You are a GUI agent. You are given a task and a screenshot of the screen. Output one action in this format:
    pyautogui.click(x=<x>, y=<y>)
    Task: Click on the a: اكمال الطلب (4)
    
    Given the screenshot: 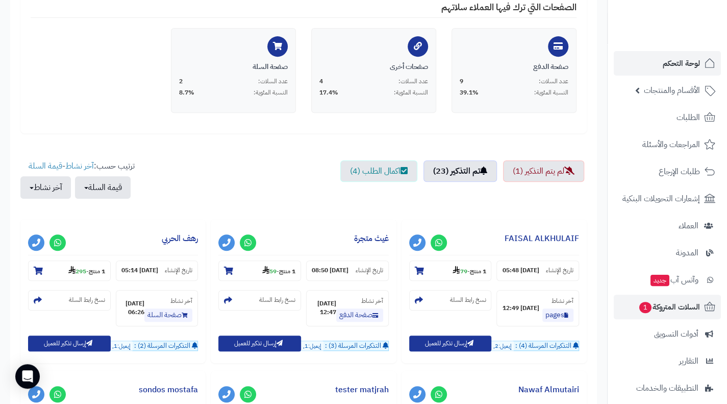 What is the action you would take?
    pyautogui.click(x=379, y=171)
    